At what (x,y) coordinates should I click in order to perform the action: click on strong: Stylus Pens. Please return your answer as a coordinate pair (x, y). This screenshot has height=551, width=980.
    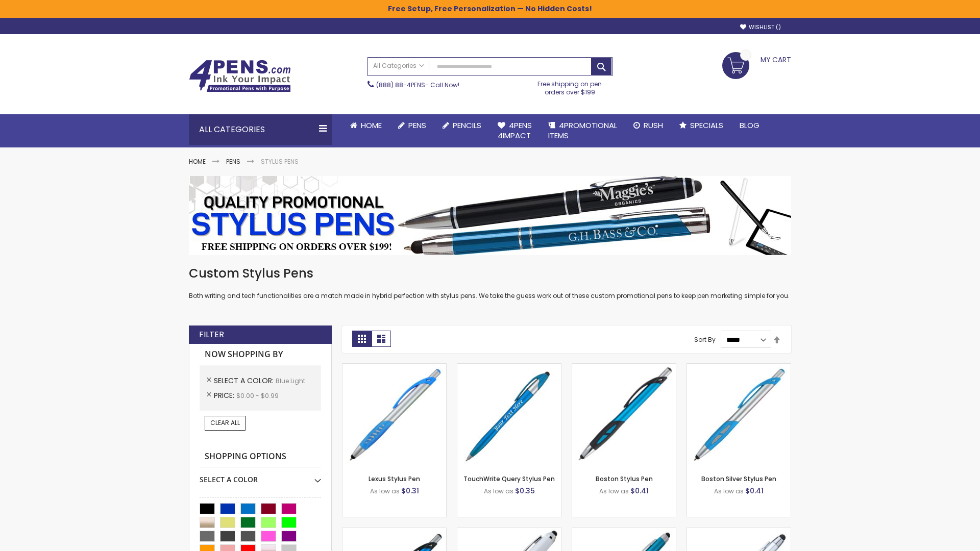
    Looking at the image, I should click on (280, 161).